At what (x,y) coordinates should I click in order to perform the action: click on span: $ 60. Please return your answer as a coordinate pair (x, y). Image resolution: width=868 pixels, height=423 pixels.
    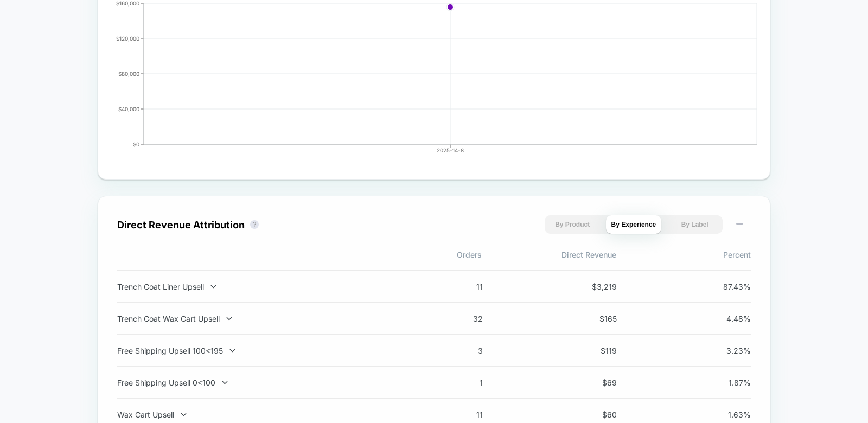
    Looking at the image, I should click on (593, 415).